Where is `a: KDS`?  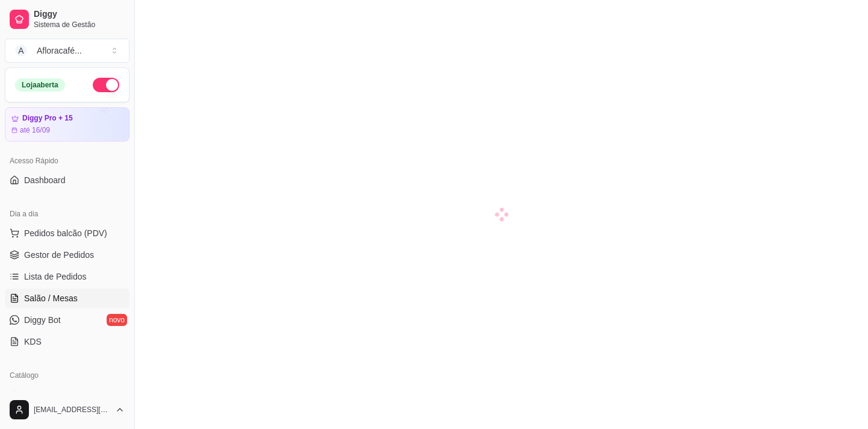
a: KDS is located at coordinates (66, 341).